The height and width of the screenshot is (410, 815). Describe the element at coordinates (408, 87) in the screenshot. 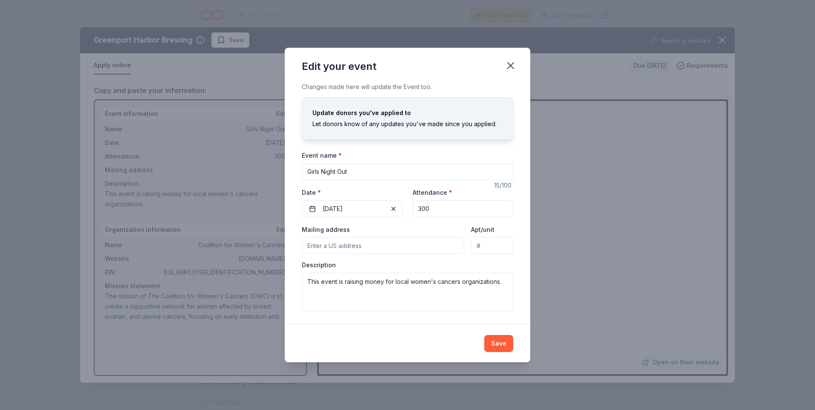

I see `div: Changes made here will update the Event too.` at that location.